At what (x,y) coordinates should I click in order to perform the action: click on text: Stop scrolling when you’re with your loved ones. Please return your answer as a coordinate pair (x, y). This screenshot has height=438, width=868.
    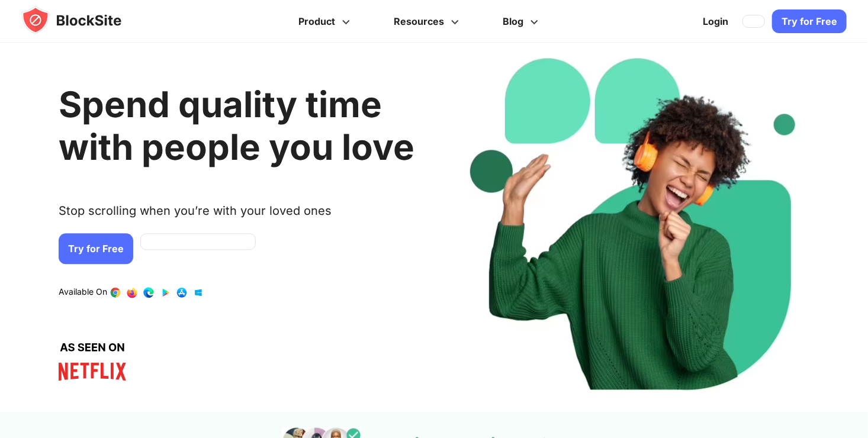
    Looking at the image, I should click on (195, 216).